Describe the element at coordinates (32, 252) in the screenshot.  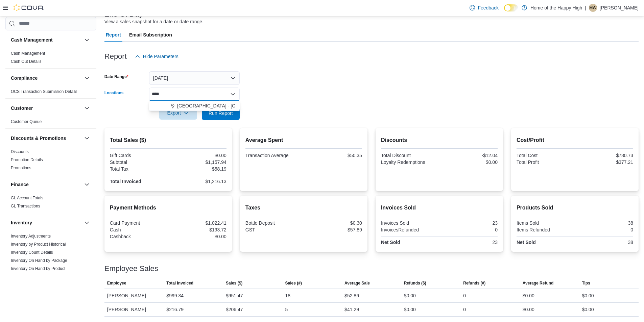
I see `span: Inventory Count Details` at that location.